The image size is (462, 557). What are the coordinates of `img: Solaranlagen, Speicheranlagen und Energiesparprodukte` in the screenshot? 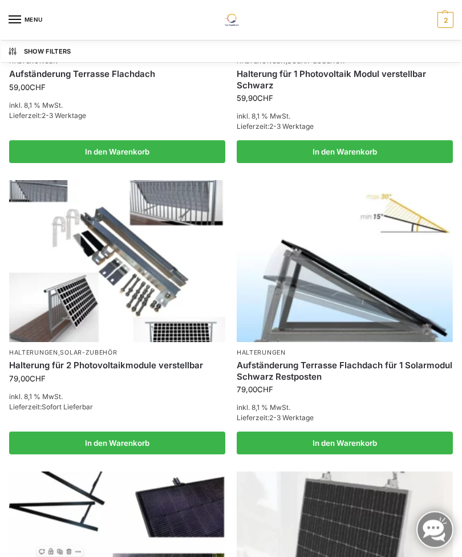 It's located at (230, 20).